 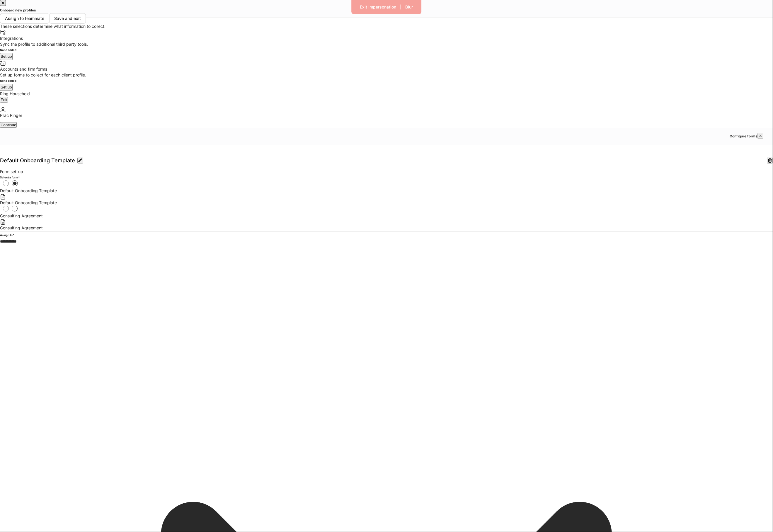 What do you see at coordinates (68, 18) in the screenshot?
I see `div: Save and exit` at bounding box center [68, 18].